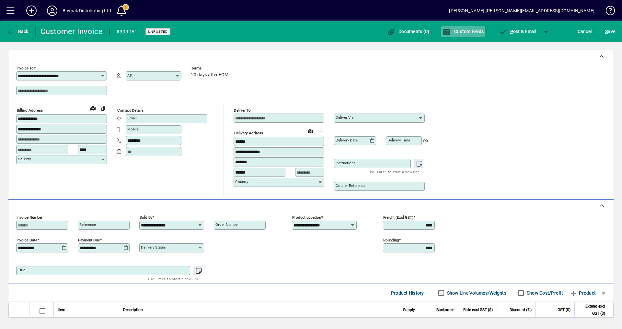 This screenshot has height=329, width=622. I want to click on span: Rate excl GST ($), so click(478, 309).